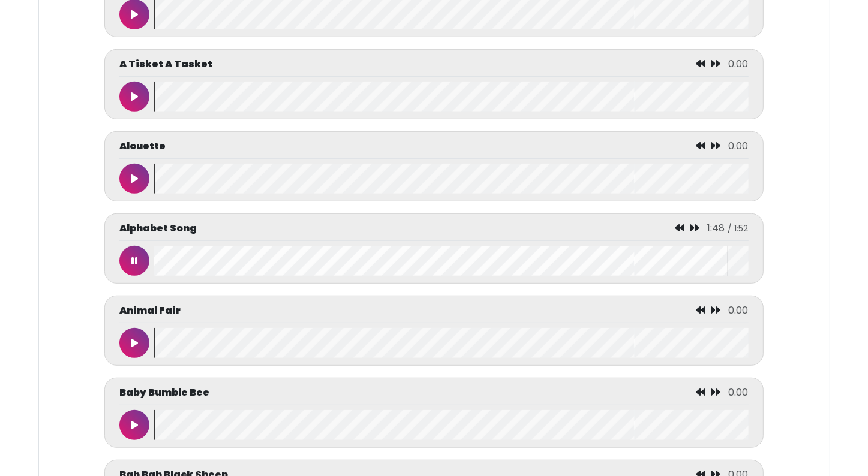  Describe the element at coordinates (158, 229) in the screenshot. I see `p: Alphabet Song` at that location.